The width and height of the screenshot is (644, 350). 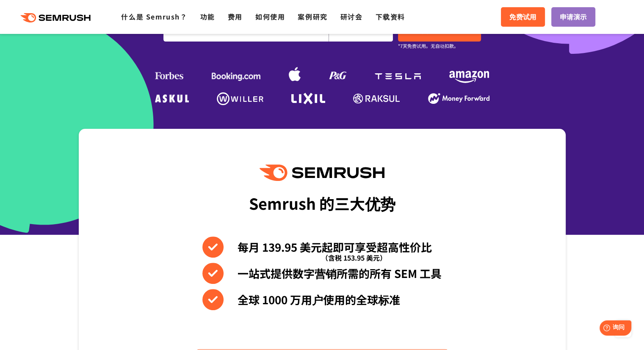 I want to click on font: 研讨会, so click(x=351, y=17).